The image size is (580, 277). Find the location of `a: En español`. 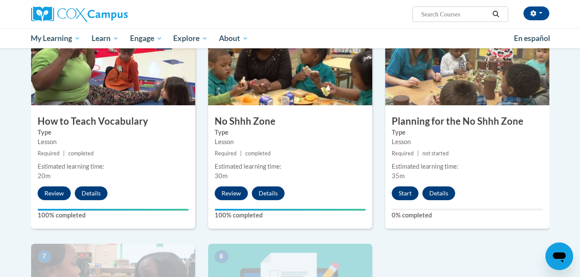

a: En español is located at coordinates (532, 38).